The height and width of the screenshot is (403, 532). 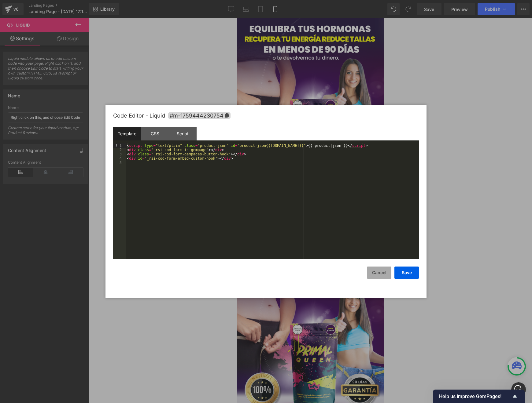 What do you see at coordinates (155, 133) in the screenshot?
I see `div: CSS` at bounding box center [155, 133].